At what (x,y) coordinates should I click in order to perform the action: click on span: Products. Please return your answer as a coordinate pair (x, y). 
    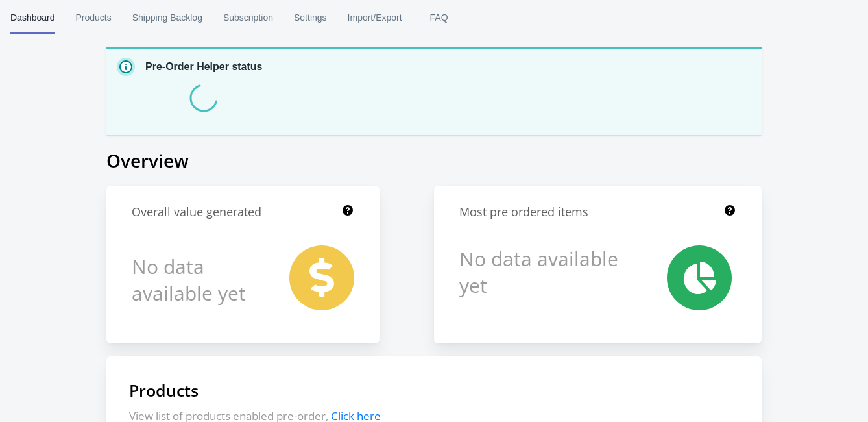
    Looking at the image, I should click on (94, 18).